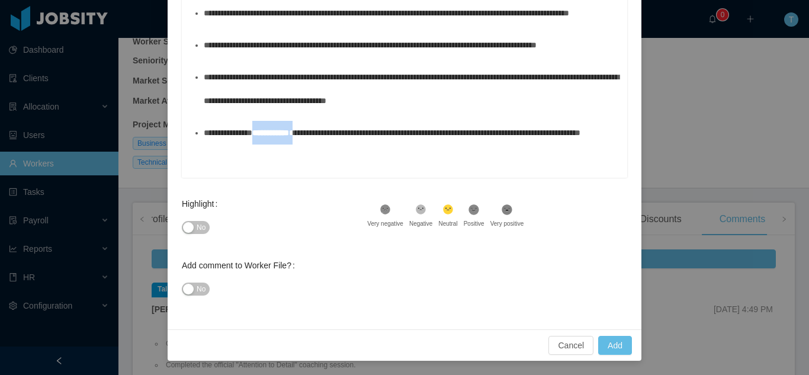  Describe the element at coordinates (195, 227) in the screenshot. I see `button: Highlight` at that location.